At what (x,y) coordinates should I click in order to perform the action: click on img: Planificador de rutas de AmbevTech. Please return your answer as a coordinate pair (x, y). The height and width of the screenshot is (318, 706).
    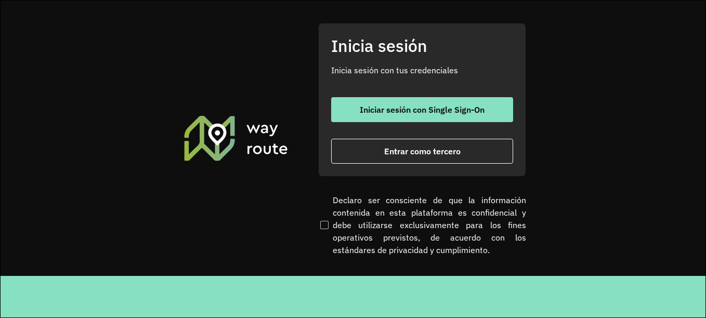
    Looking at the image, I should click on (236, 138).